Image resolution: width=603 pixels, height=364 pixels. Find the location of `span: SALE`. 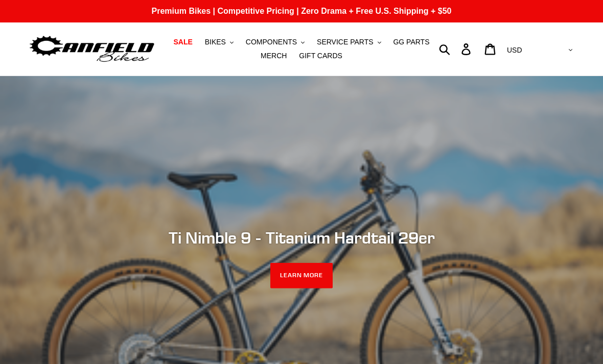

span: SALE is located at coordinates (182, 42).